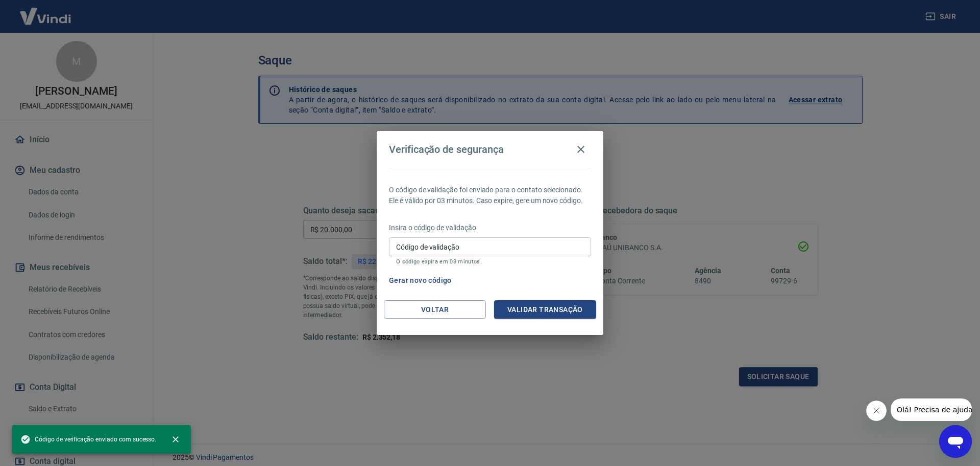  Describe the element at coordinates (420, 280) in the screenshot. I see `button: Gerar novo código` at that location.